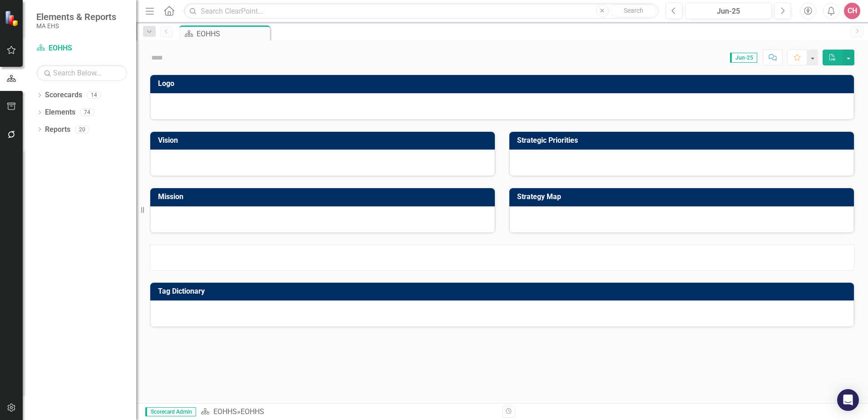  What do you see at coordinates (683, 140) in the screenshot?
I see `h3: Strategic Priorities` at bounding box center [683, 140].